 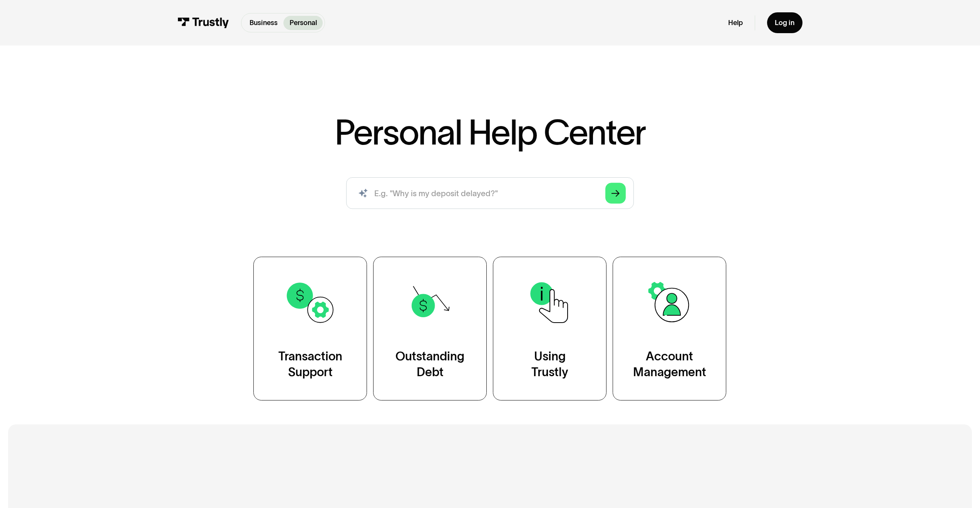 I want to click on input: search, so click(x=490, y=193).